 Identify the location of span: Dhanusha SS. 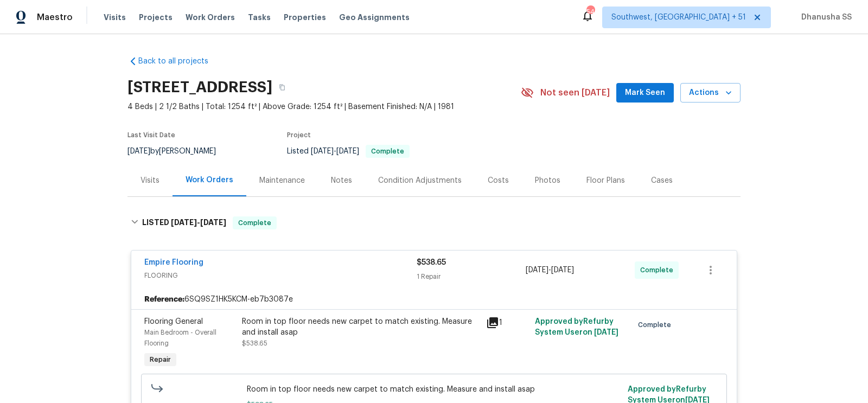
(824, 17).